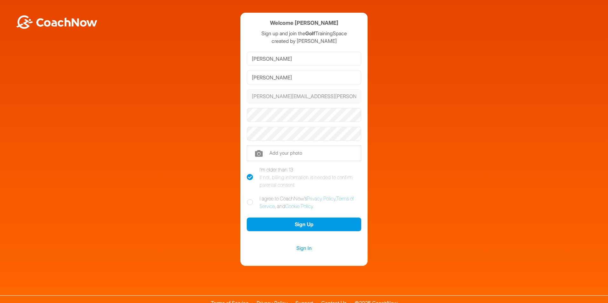  Describe the element at coordinates (310, 33) in the screenshot. I see `strong: Golf` at that location.